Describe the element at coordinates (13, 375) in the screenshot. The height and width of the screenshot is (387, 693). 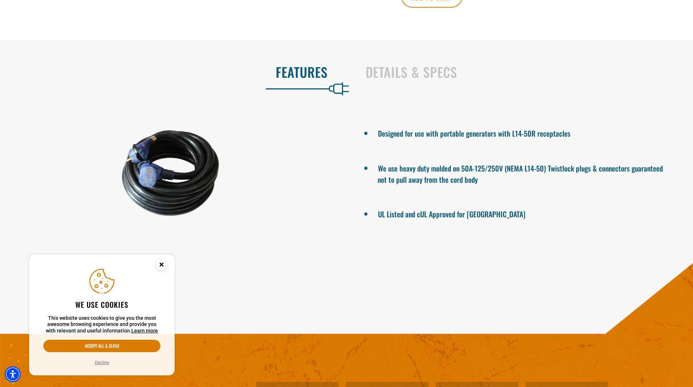
I see `div: Accessibility Menu` at that location.